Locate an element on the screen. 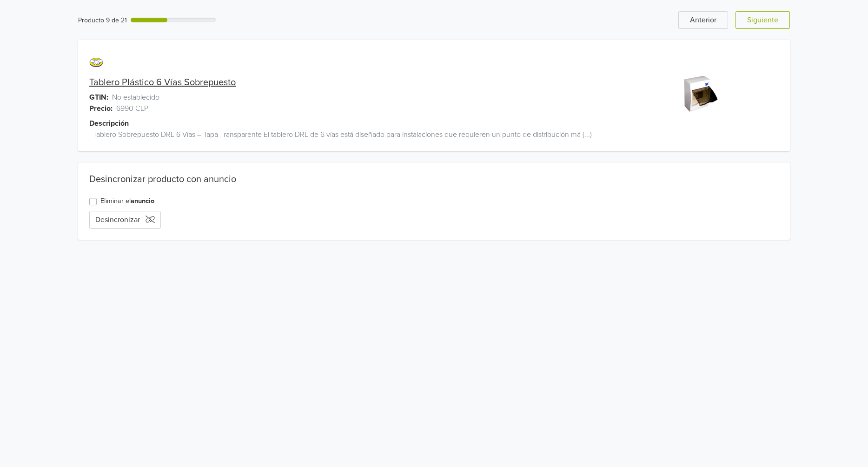  div: Producto 9 de 21 is located at coordinates (103, 20).